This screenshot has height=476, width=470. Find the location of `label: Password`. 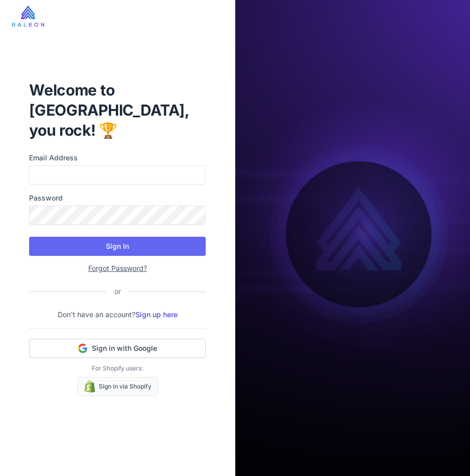

label: Password is located at coordinates (117, 198).